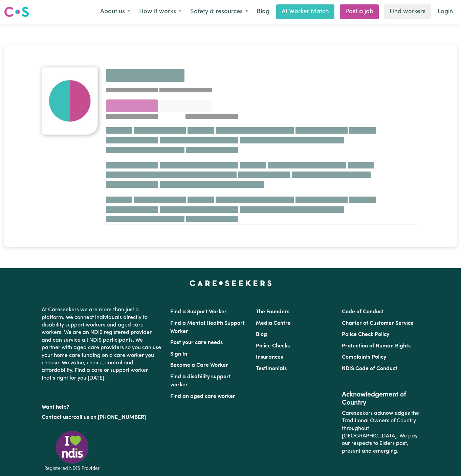 This screenshot has width=461, height=476. What do you see at coordinates (203, 397) in the screenshot?
I see `a: Find an aged care worker` at bounding box center [203, 397].